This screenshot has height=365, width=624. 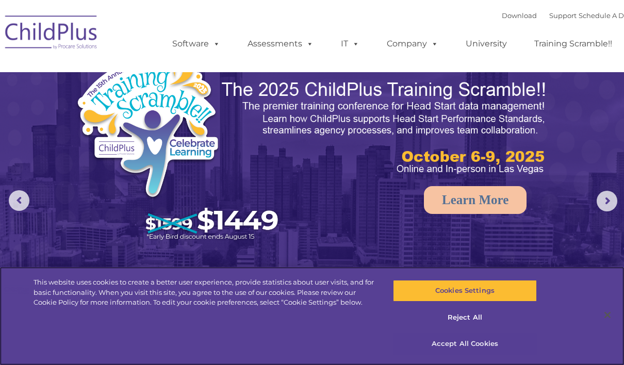 What do you see at coordinates (161, 114) in the screenshot?
I see `span: Phone number` at bounding box center [161, 114].